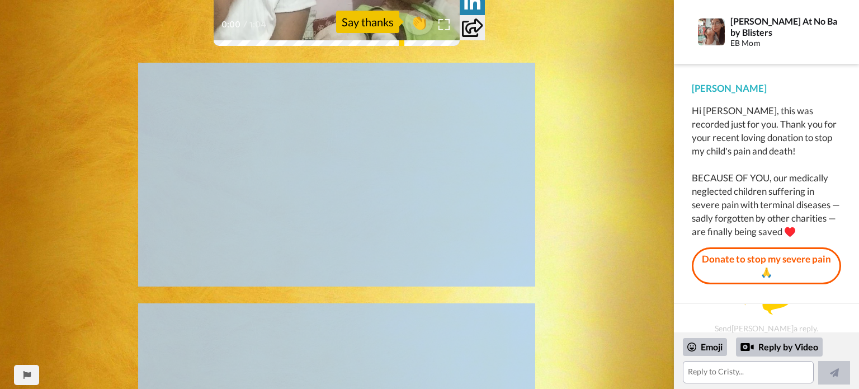 This screenshot has width=859, height=389. Describe the element at coordinates (231, 25) in the screenshot. I see `span: 0:00` at that location.